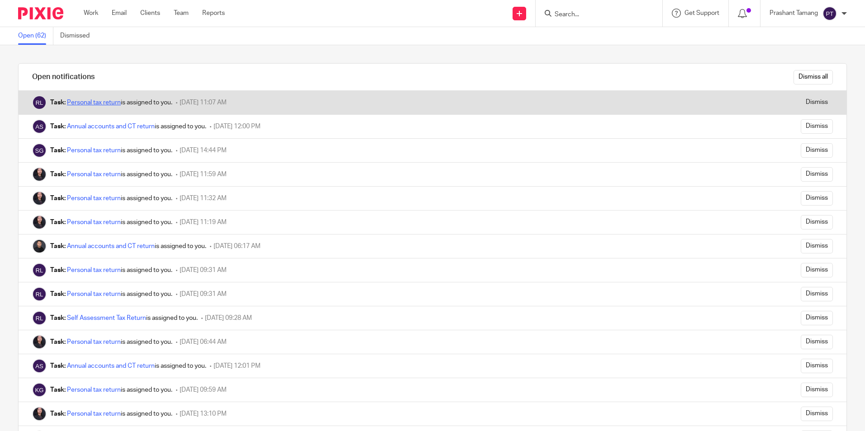 The image size is (865, 431). I want to click on a: Self Assessment Tax Return, so click(106, 318).